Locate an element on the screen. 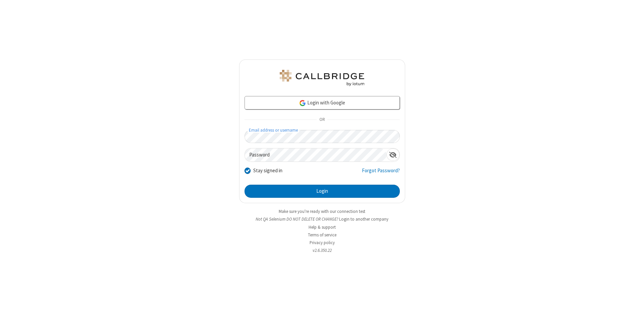  button: Login is located at coordinates (322, 191).